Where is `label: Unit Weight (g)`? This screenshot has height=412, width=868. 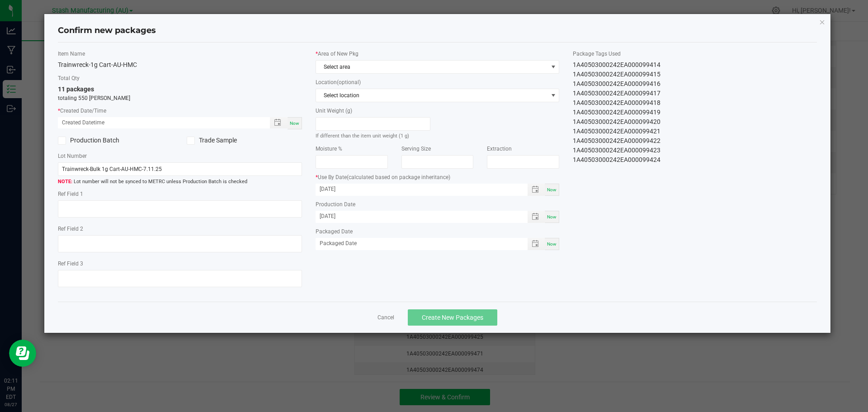 label: Unit Weight (g) is located at coordinates (373, 111).